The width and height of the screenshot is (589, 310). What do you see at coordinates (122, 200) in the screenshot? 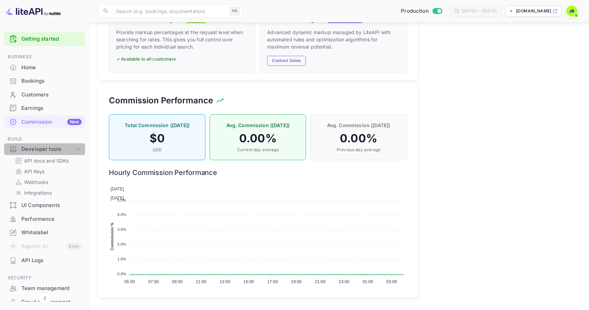
I see `tspan: 5.0%` at bounding box center [122, 200].